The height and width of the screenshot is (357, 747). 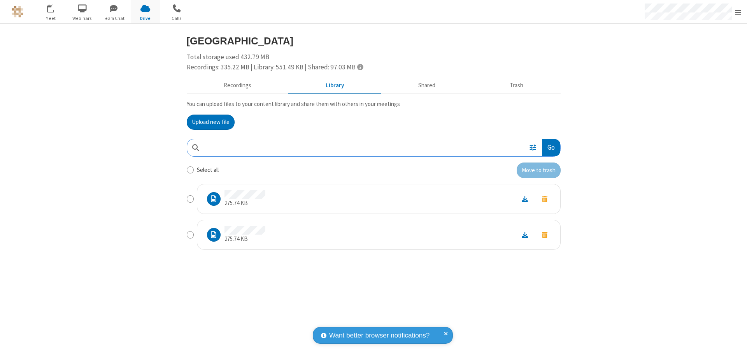 I want to click on label: Select all, so click(x=208, y=170).